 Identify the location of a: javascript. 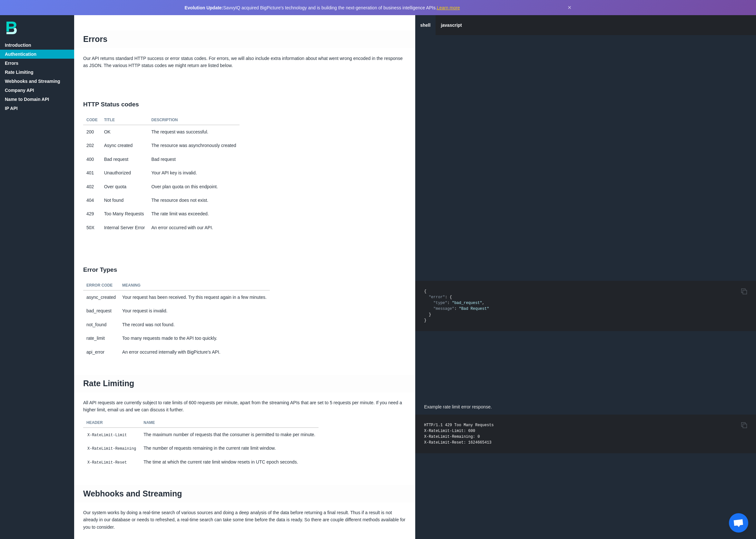
(451, 25).